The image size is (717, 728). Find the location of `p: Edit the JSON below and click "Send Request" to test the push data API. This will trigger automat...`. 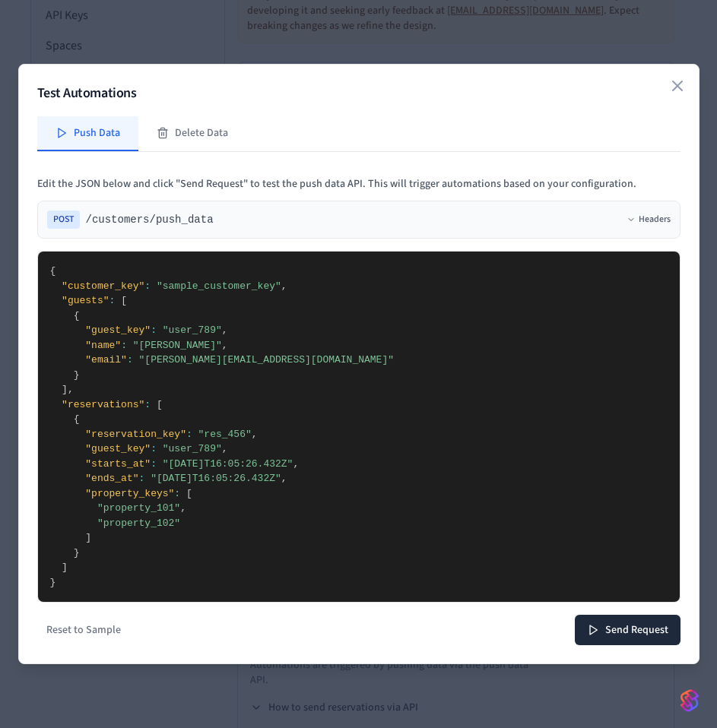

p: Edit the JSON below and click "Send Request" to test the push data API. This will trigger automat... is located at coordinates (359, 184).